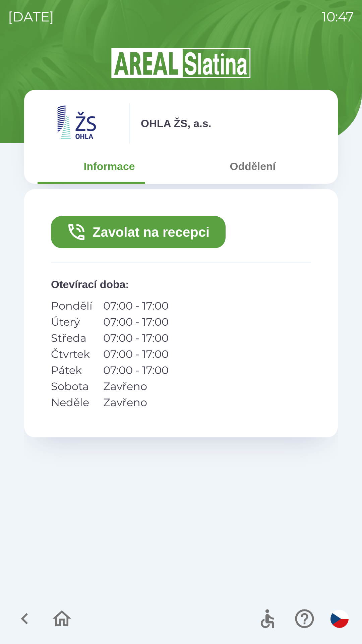 Image resolution: width=362 pixels, height=644 pixels. Describe the element at coordinates (71, 402) in the screenshot. I see `p: Neděle` at that location.